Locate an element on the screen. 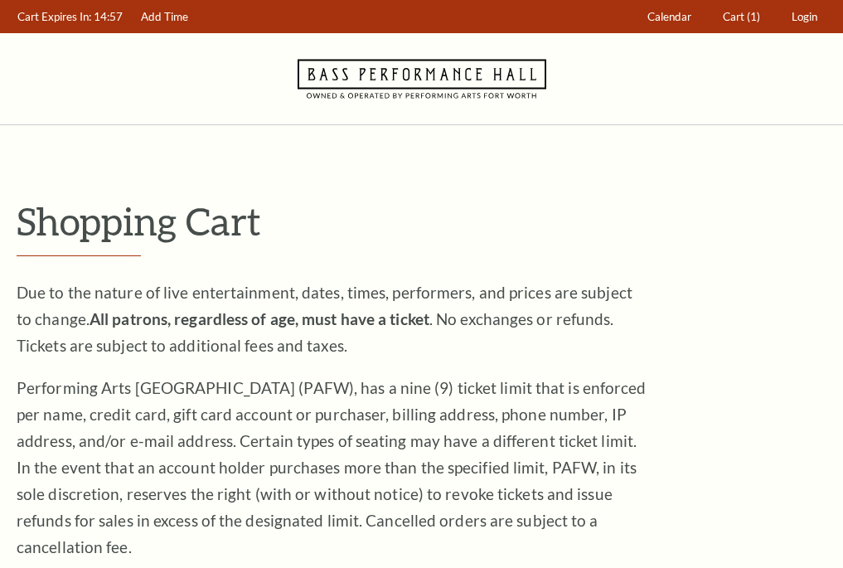 This screenshot has width=843, height=568. a: Add Time is located at coordinates (165, 17).